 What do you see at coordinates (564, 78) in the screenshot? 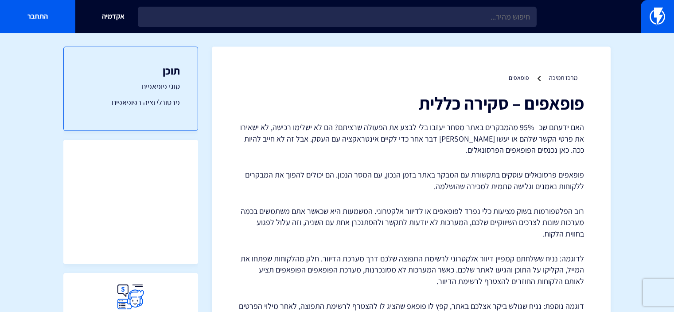
I see `a: מרכז תמיכה` at bounding box center [564, 78].